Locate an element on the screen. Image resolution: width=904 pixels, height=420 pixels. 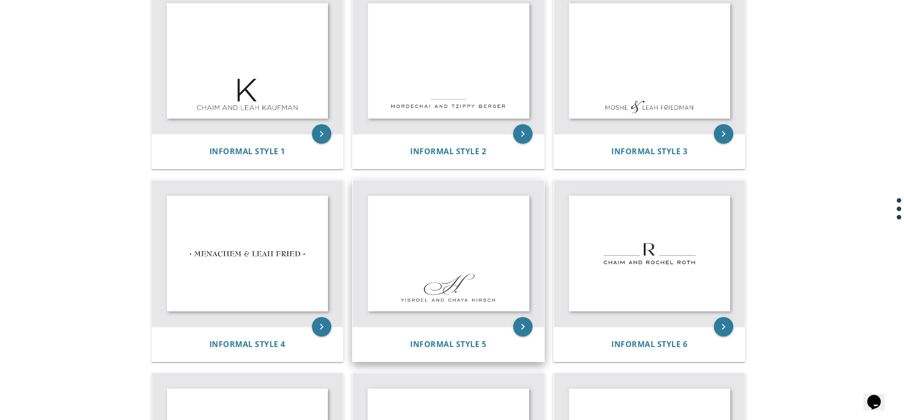
a: Informal Style 3 is located at coordinates (649, 151).